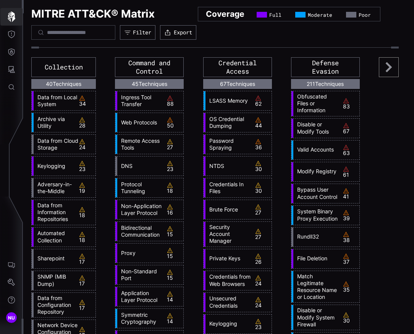  Describe the element at coordinates (228, 101) in the screenshot. I see `a: LSASS Memory` at that location.